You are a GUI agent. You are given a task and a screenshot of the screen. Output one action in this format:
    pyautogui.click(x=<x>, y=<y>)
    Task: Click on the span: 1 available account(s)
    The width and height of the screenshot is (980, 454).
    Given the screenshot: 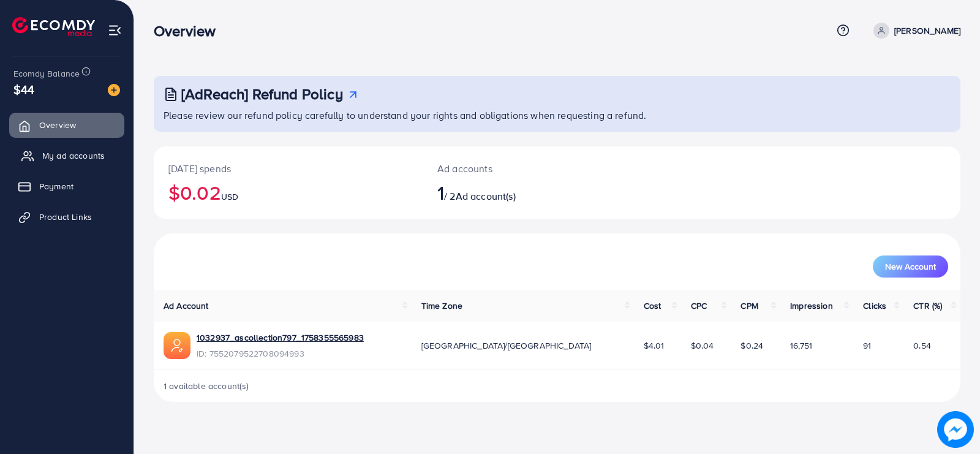 What is the action you would take?
    pyautogui.click(x=206, y=386)
    